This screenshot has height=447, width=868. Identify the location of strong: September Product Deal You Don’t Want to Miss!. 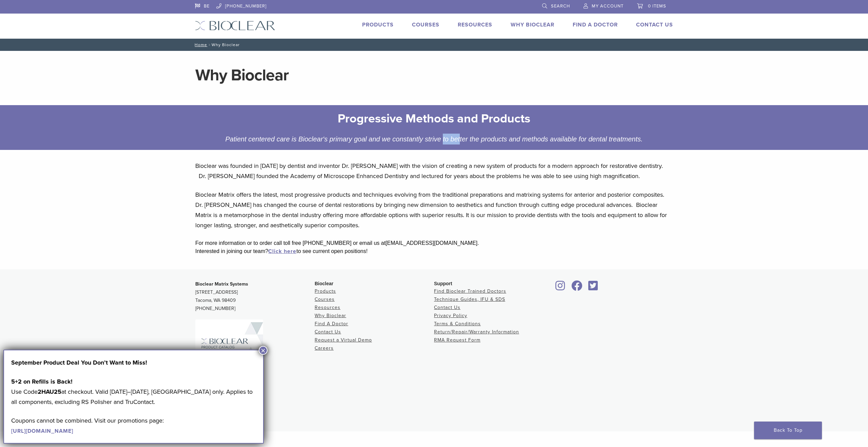
(79, 362).